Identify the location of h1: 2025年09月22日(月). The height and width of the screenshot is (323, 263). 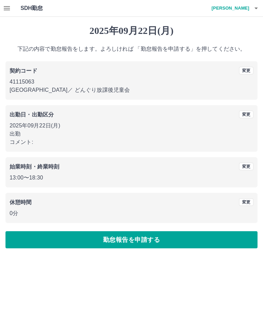
(132, 31).